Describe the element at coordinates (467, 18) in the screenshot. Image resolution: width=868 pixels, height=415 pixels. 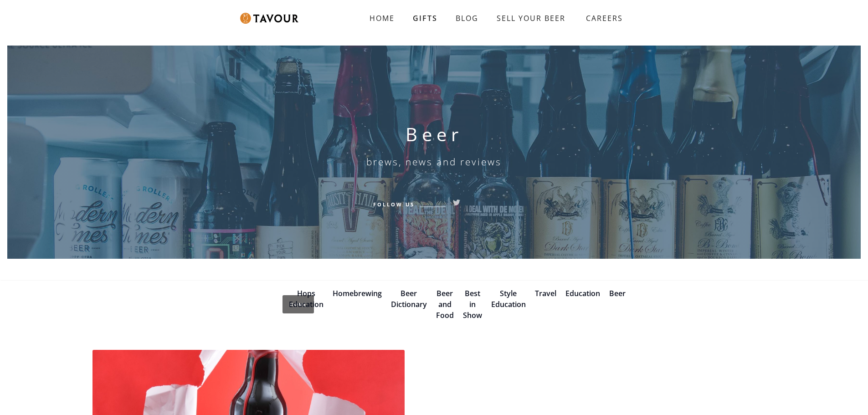
I see `a: BLOG` at that location.